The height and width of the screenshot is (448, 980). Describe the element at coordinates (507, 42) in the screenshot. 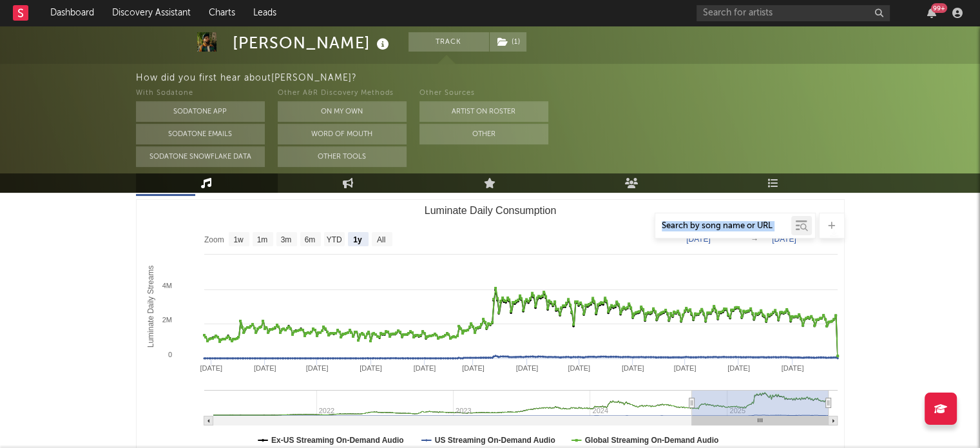

I see `span: ( 1 )` at that location.